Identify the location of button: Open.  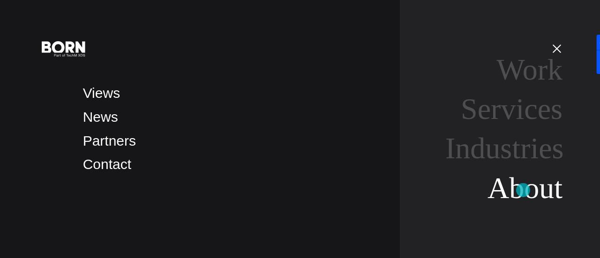
(557, 48).